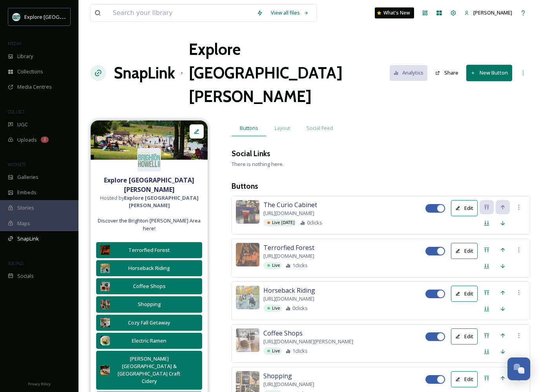  I want to click on button: Electric Ramen, so click(149, 341).